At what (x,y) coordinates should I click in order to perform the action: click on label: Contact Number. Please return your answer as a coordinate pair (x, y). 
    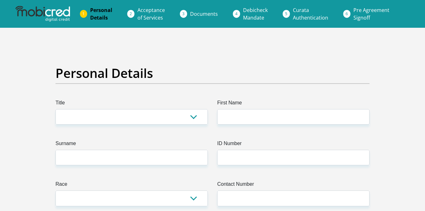
    Looking at the image, I should click on (293, 185).